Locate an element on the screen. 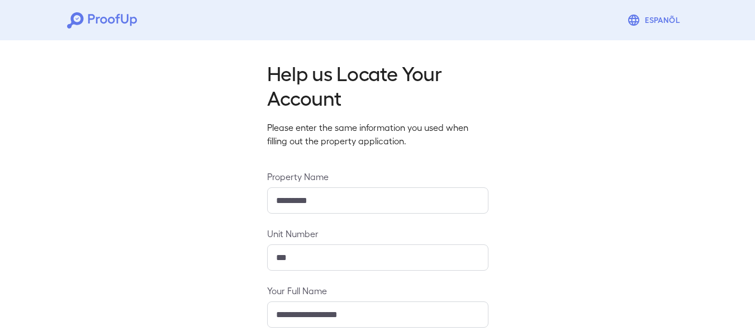 Image resolution: width=755 pixels, height=335 pixels. label: Property Name is located at coordinates (378, 176).